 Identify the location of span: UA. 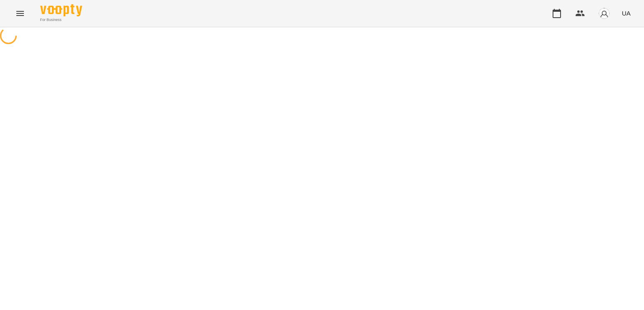
(626, 13).